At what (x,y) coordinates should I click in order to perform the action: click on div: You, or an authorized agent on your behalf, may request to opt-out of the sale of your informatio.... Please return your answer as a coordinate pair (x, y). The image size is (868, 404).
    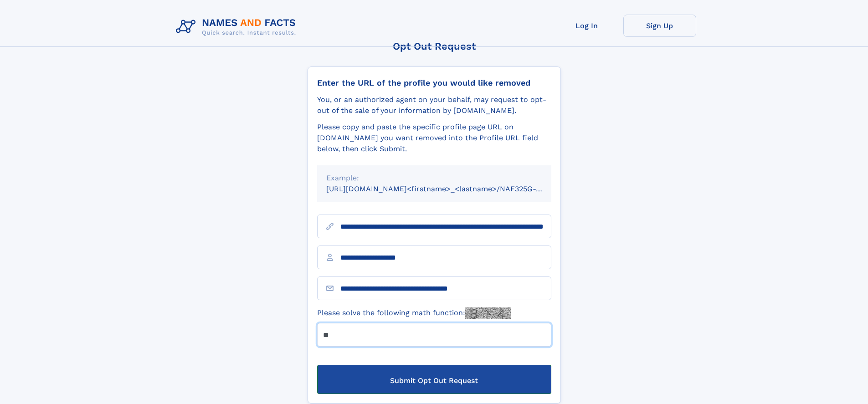
    Looking at the image, I should click on (434, 105).